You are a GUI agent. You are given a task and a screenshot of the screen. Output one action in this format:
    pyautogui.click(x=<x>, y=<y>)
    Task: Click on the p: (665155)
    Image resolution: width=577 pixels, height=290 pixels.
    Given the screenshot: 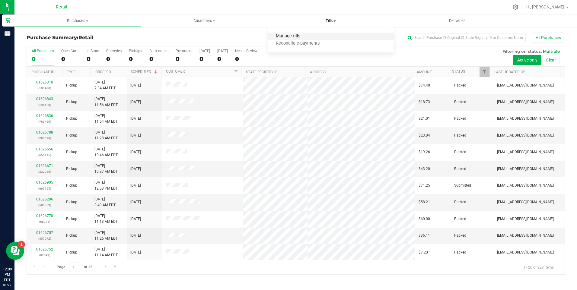 What is the action you would take?
    pyautogui.click(x=45, y=188)
    